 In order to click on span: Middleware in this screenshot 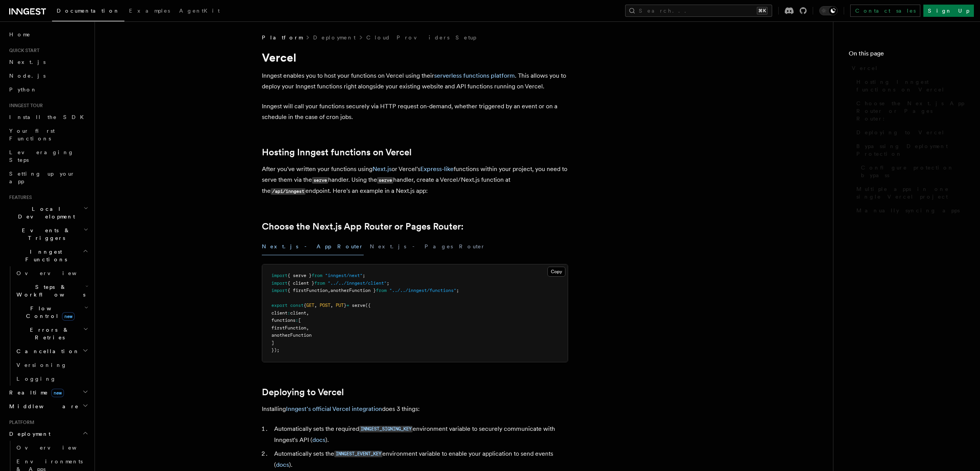, I will do `click(42, 407)`.